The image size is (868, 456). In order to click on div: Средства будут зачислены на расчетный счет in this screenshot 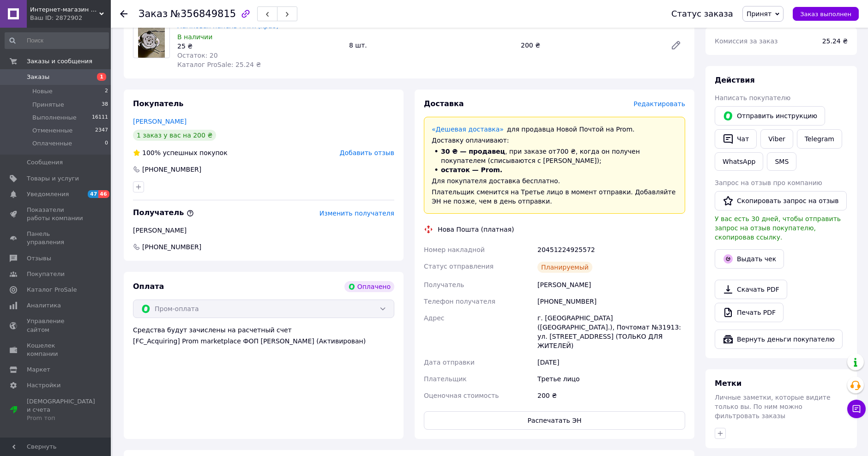, I will do `click(264, 335)`.